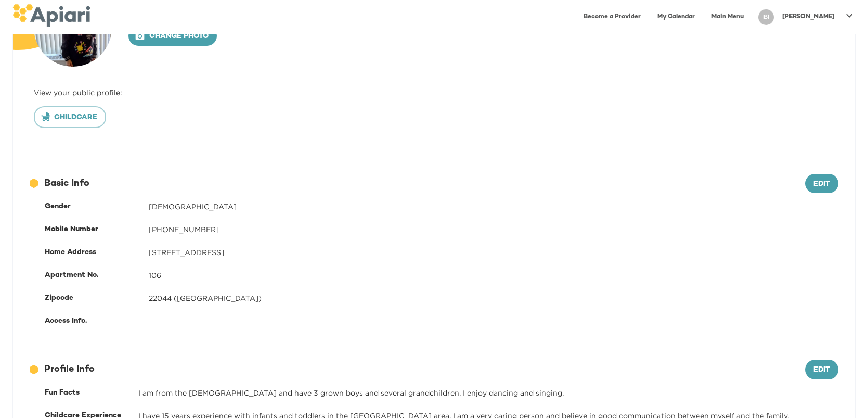 This screenshot has width=868, height=418. What do you see at coordinates (69, 118) in the screenshot?
I see `button: Childcare` at bounding box center [69, 118].